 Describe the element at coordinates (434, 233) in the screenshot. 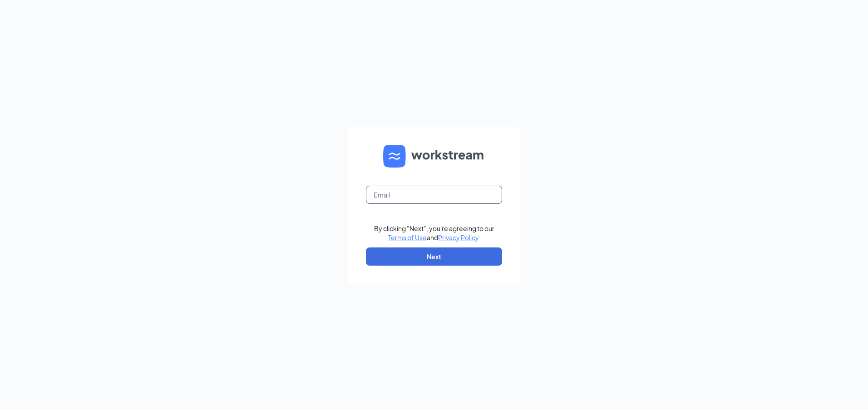

I see `div: By clicking "Next", you're agreeing to our and .` at that location.